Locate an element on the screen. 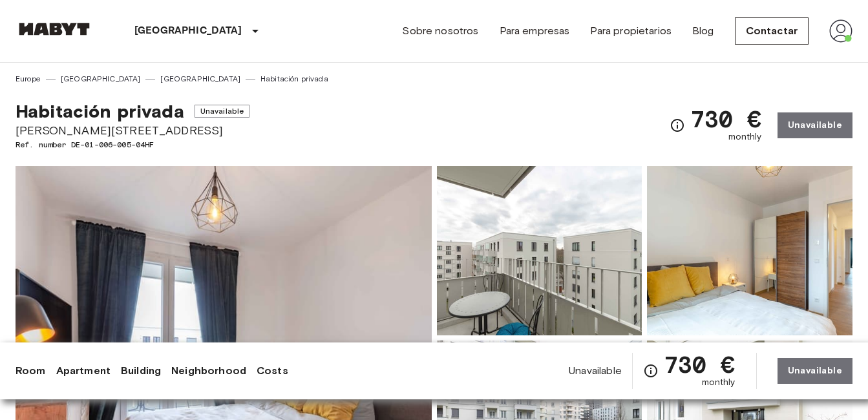  span: Ref. number DE-01-006-005-04HF is located at coordinates (132, 145).